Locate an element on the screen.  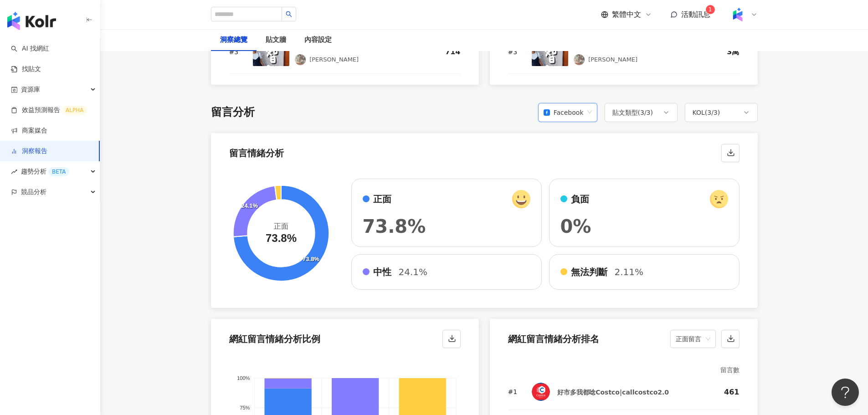
span: 73.8% is located at coordinates (394, 226).